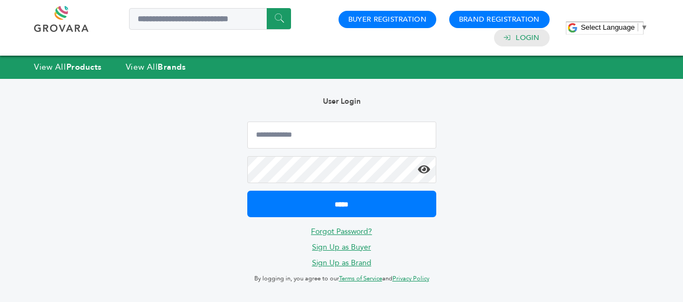  What do you see at coordinates (84, 67) in the screenshot?
I see `strong: Products` at bounding box center [84, 67].